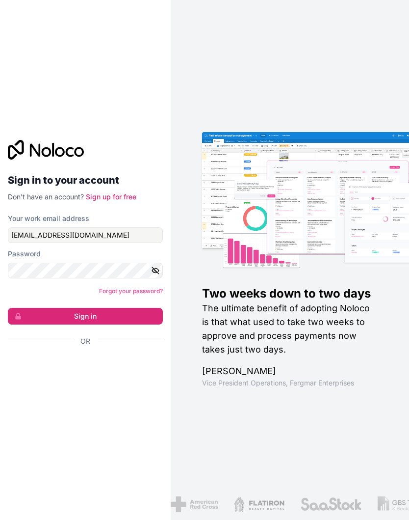  What do you see at coordinates (111, 196) in the screenshot?
I see `a: Sign up for free` at bounding box center [111, 196].